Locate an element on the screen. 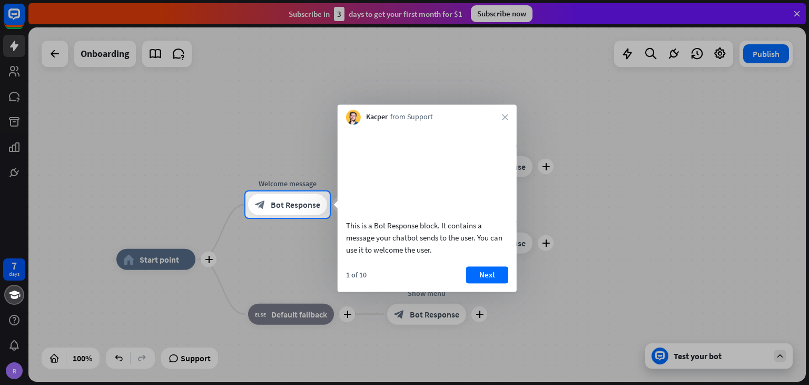  i: block_bot_response is located at coordinates (260, 204).